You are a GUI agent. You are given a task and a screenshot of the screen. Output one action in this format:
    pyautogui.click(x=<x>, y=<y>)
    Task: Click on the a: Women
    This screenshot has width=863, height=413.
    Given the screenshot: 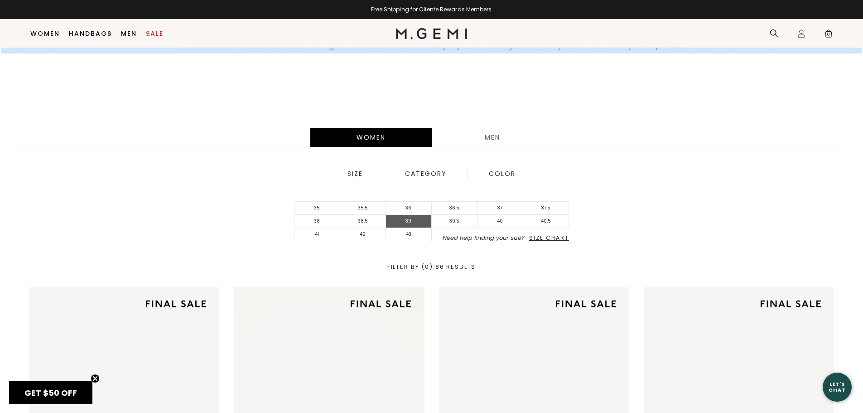 What is the action you would take?
    pyautogui.click(x=45, y=34)
    